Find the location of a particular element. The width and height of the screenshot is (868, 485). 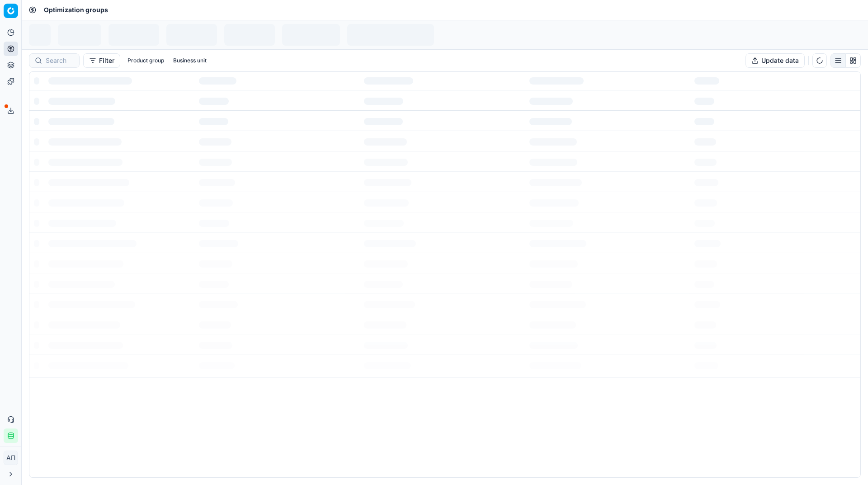

input: Search is located at coordinates (60, 60).